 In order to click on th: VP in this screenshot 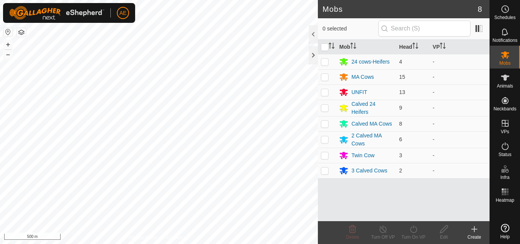, I will do `click(460, 47)`.